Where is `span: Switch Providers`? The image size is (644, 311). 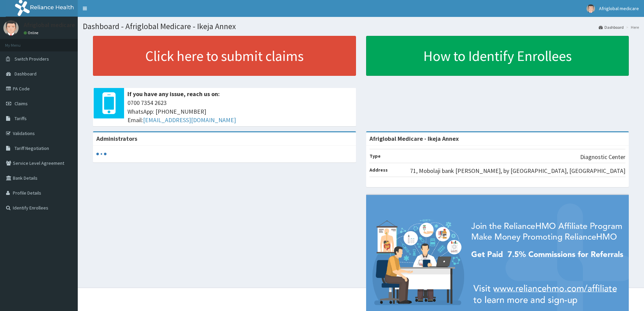 span: Switch Providers is located at coordinates (31, 59).